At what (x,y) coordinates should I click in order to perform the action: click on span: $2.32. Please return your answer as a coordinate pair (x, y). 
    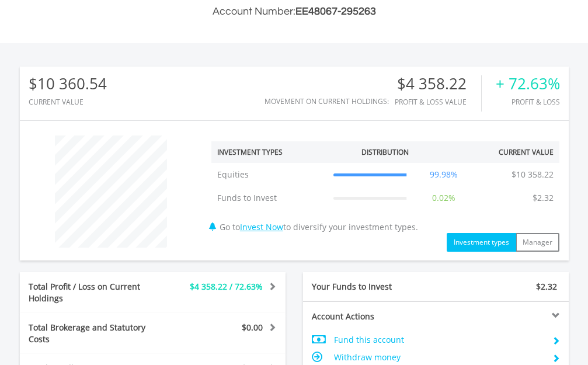
    Looking at the image, I should click on (547, 286).